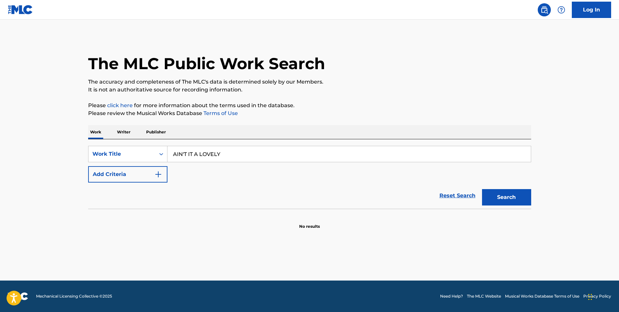 The image size is (619, 312). I want to click on p: The accuracy and completeness of The MLC's data is determined solely by our Members., so click(310, 82).